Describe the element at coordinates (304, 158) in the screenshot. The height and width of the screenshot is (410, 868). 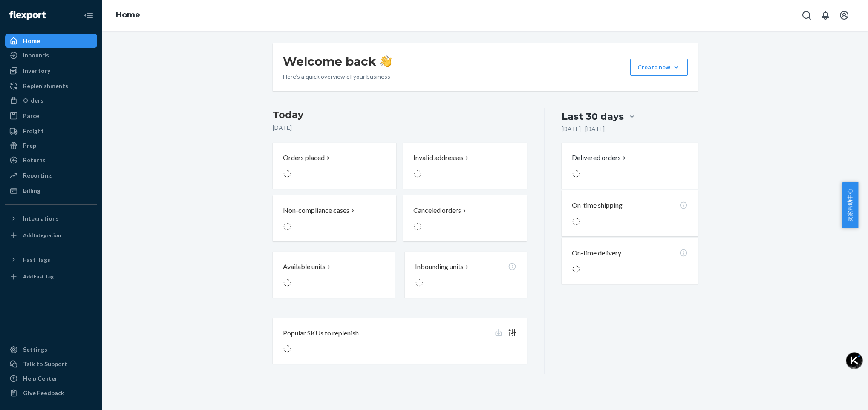
I see `p: Orders placed` at that location.